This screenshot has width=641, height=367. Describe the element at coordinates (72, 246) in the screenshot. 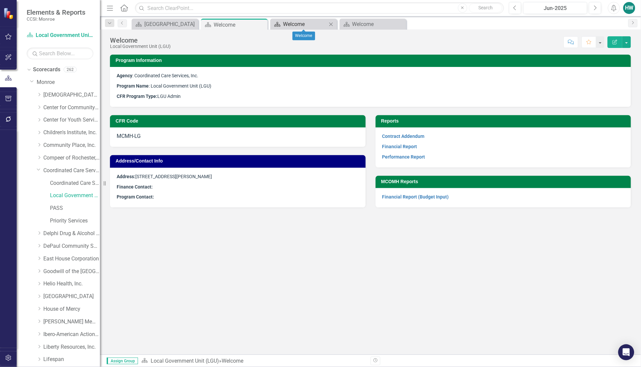

I see `a: DePaul Community Services, lnc.` at that location.